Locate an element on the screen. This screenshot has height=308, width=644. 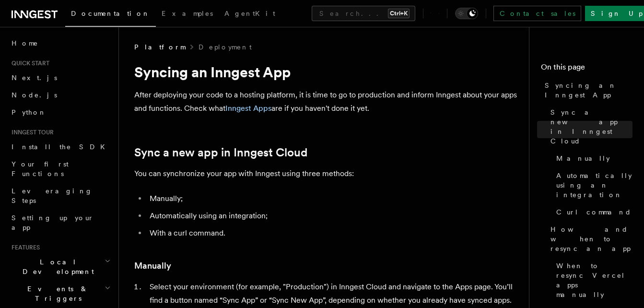
span: Automatically using an integration is located at coordinates (594, 185).